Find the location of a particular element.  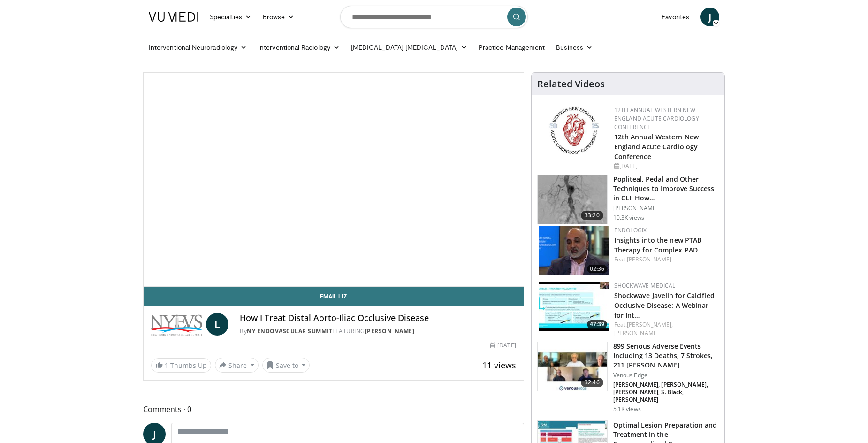

h3: Popliteal, Pedal and Other Techniques to Improve Success in CLI: How… is located at coordinates (666, 189).